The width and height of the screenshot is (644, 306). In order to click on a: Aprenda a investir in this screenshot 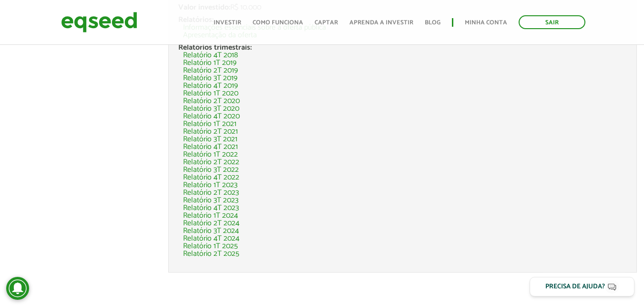, I will do `click(382, 22)`.